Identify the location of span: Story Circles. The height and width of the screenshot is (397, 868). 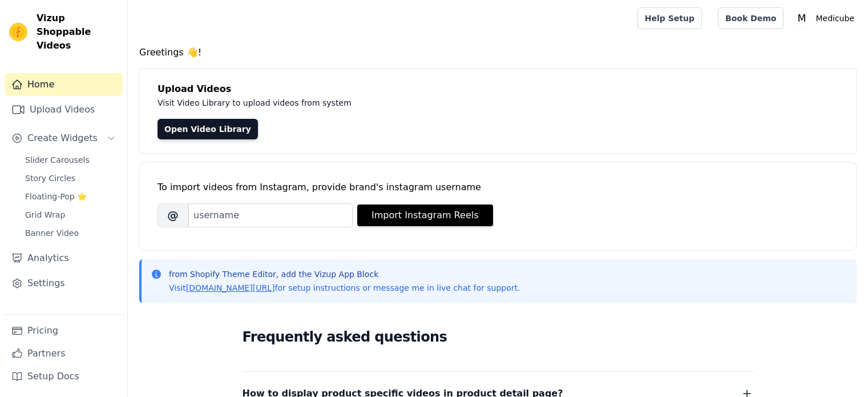
(50, 178).